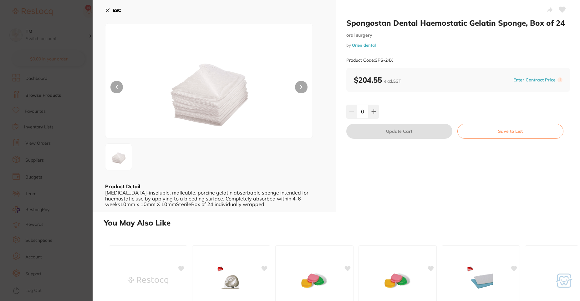 The height and width of the screenshot is (301, 580). I want to click on b: ESC, so click(117, 10).